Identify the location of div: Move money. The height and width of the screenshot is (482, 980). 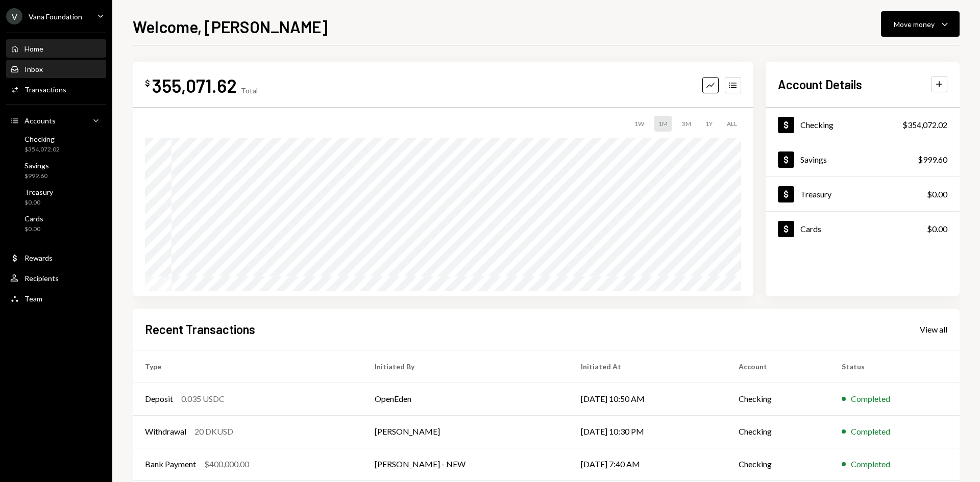
(914, 24).